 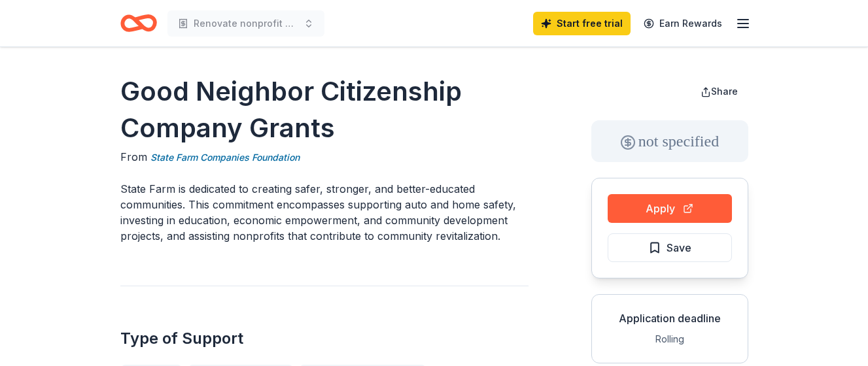 What do you see at coordinates (324, 157) in the screenshot?
I see `div: From` at bounding box center [324, 157].